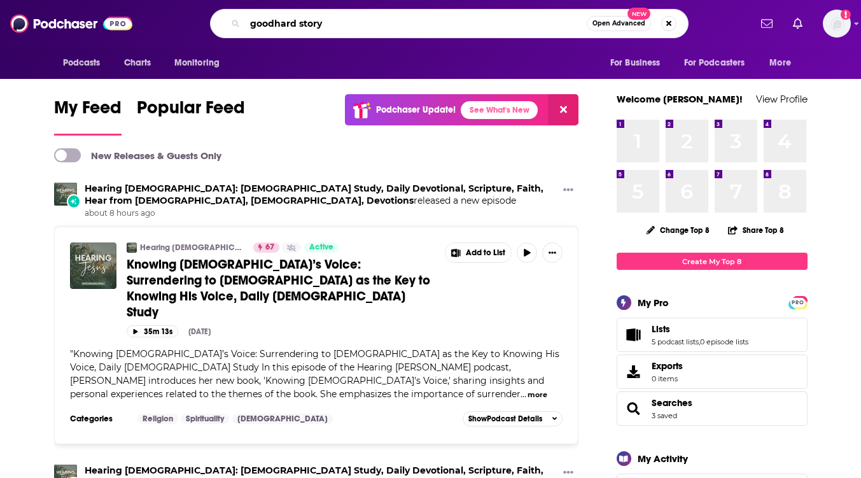 Image resolution: width=861 pixels, height=478 pixels. I want to click on a: New Releases & Guests Only, so click(137, 155).